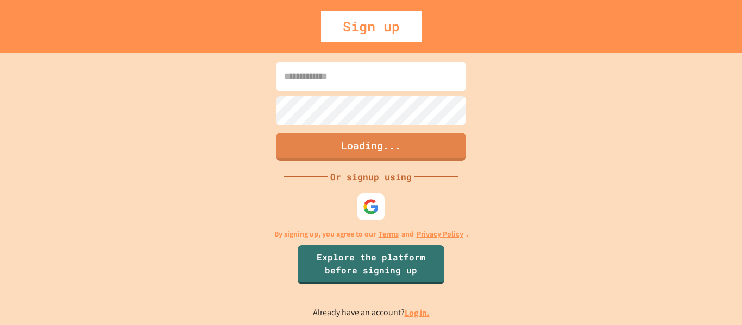 The height and width of the screenshot is (325, 742). What do you see at coordinates (371, 27) in the screenshot?
I see `div: Sign up` at bounding box center [371, 27].